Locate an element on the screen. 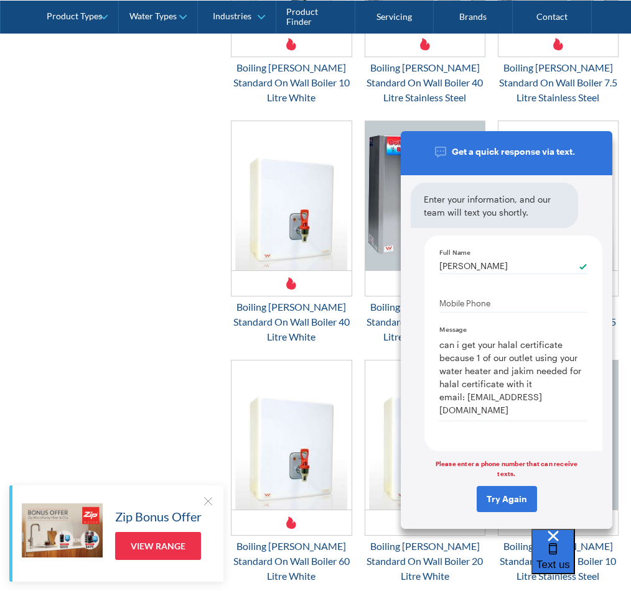 The width and height of the screenshot is (631, 591). span: Text us is located at coordinates (22, 35).